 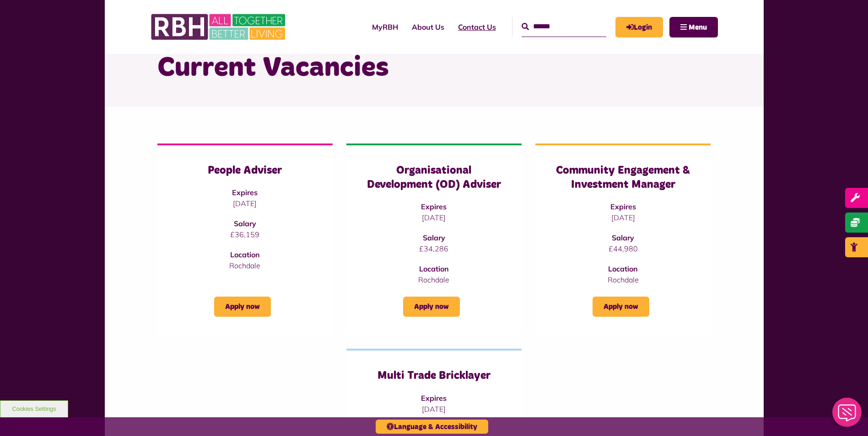 I want to click on button: Navigation, so click(x=693, y=27).